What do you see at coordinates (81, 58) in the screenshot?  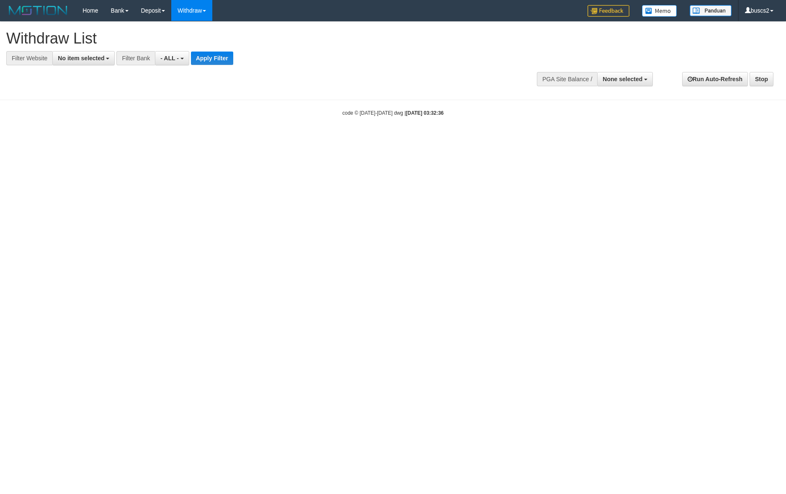 I see `span: No item selected` at bounding box center [81, 58].